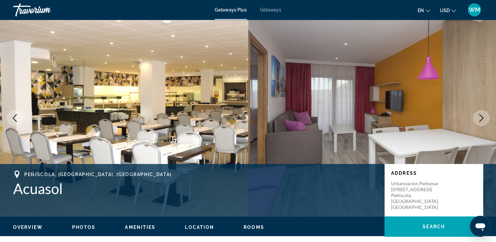 This screenshot has height=242, width=496. What do you see at coordinates (254, 227) in the screenshot?
I see `span: Rooms` at bounding box center [254, 227].